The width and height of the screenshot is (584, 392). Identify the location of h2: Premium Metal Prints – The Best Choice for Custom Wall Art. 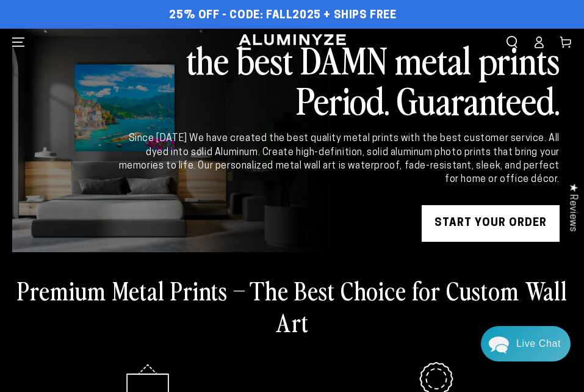
(292, 306).